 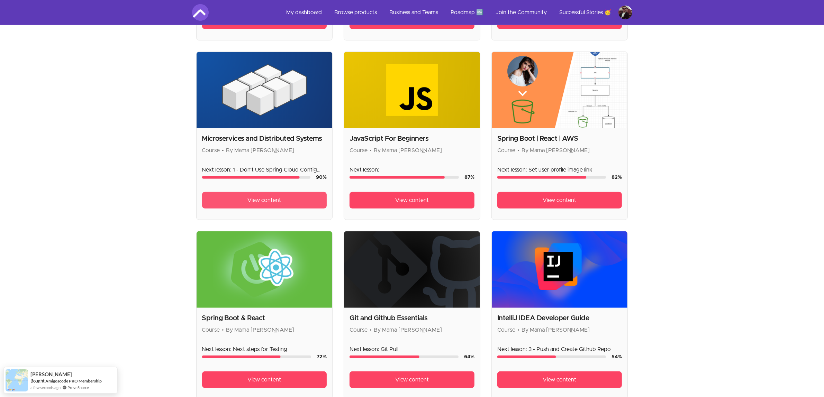 I want to click on p: Next lesson: Next steps for Testing, so click(x=264, y=350).